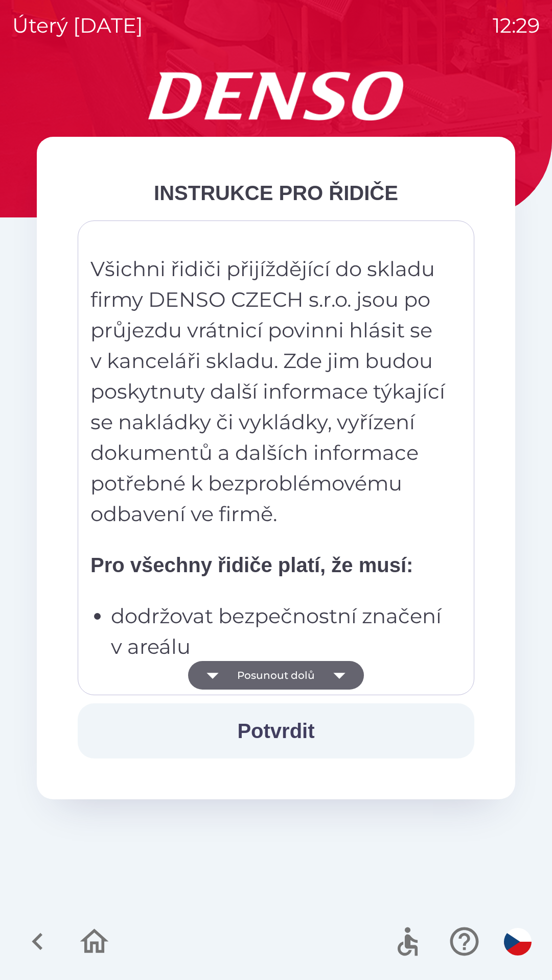 The height and width of the screenshot is (980, 552). What do you see at coordinates (276, 96) in the screenshot?
I see `img: Logo` at bounding box center [276, 96].